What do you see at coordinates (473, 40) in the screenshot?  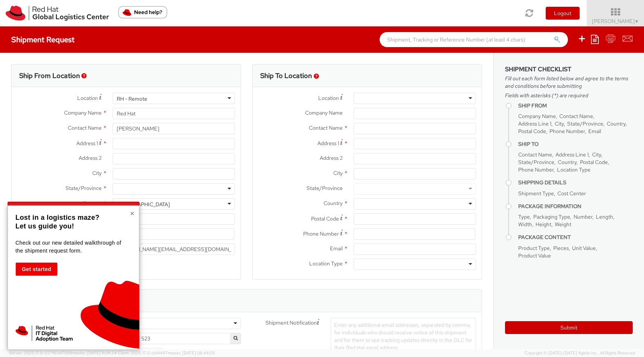 I see `input: Shipment, Tracking or Reference Number (at least 4 chars)` at bounding box center [473, 40].